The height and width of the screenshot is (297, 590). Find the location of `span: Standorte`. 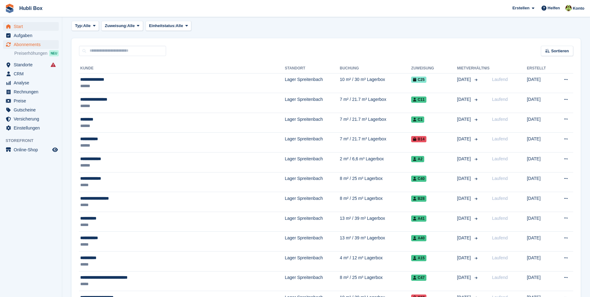

span: Standorte is located at coordinates (32, 65).